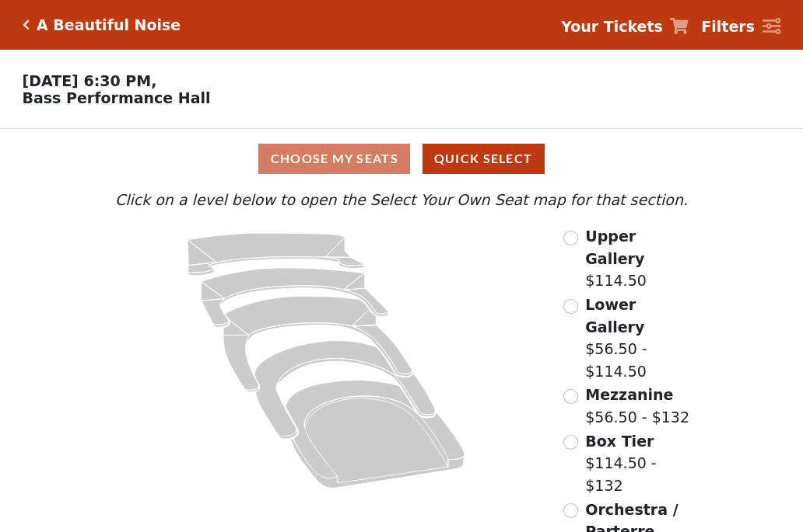  What do you see at coordinates (637, 338) in the screenshot?
I see `label: $56.50 - $114.50` at bounding box center [637, 338].